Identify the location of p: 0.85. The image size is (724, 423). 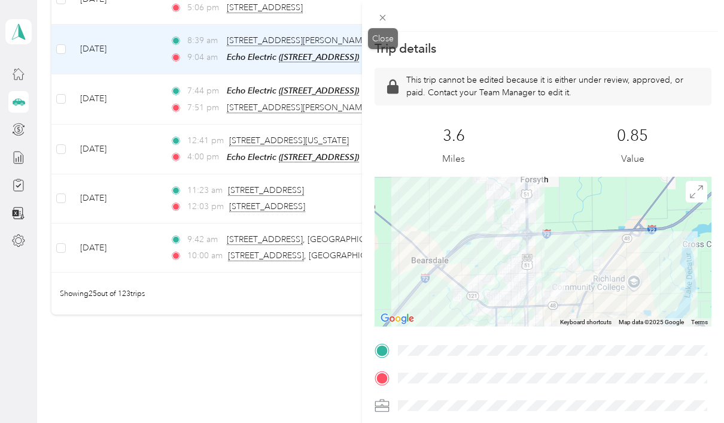
(633, 136).